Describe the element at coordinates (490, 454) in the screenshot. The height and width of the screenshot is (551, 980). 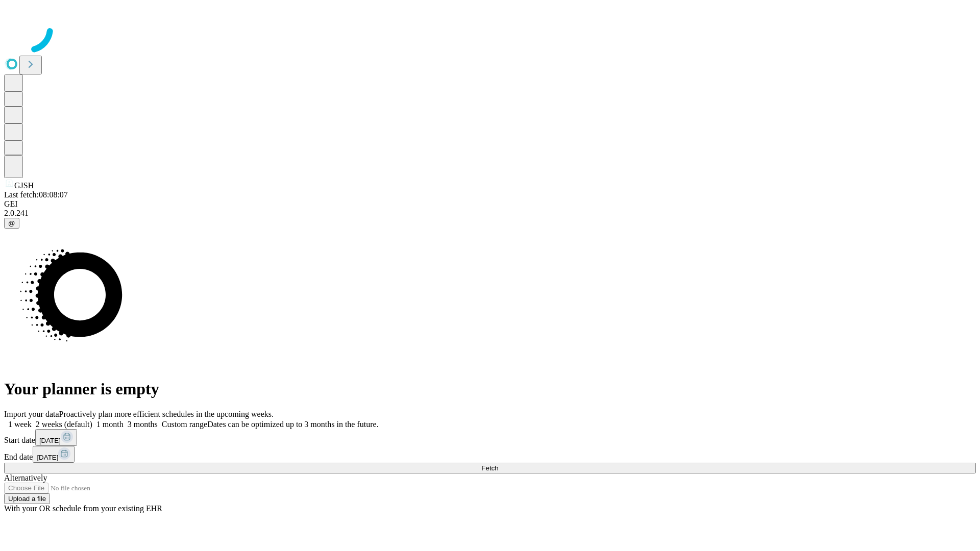
I see `div: End date` at that location.